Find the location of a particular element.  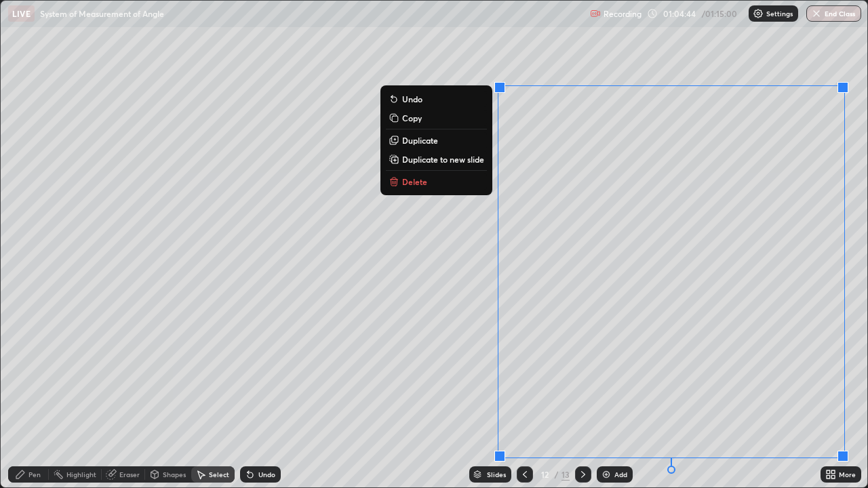

div: Select is located at coordinates (219, 474).